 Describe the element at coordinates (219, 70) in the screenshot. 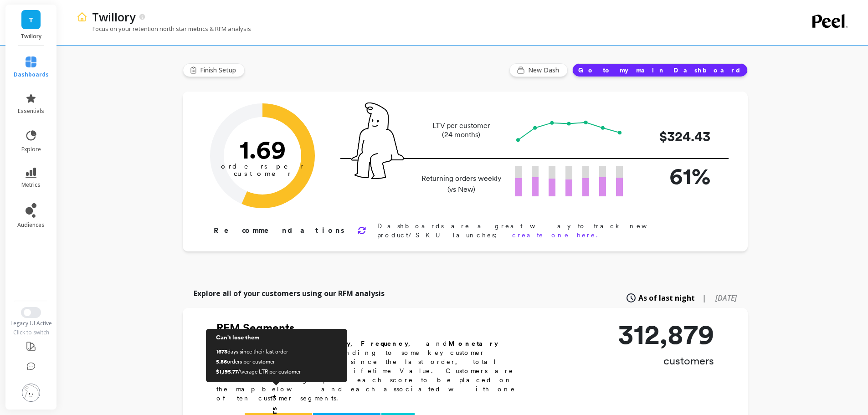

I see `span: Finish Setup` at that location.